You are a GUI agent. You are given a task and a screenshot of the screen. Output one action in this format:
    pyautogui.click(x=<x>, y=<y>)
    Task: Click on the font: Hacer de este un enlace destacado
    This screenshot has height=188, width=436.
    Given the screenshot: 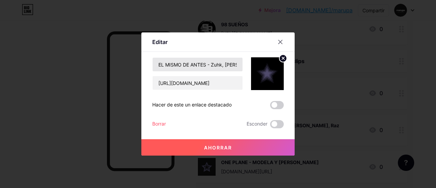 What is the action you would take?
    pyautogui.click(x=192, y=104)
    